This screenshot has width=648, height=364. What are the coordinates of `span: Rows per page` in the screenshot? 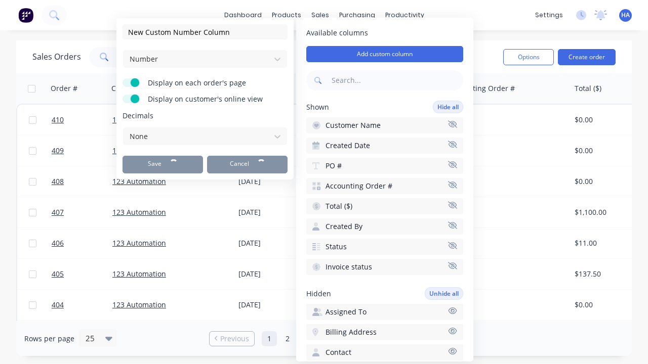 It's located at (49, 339).